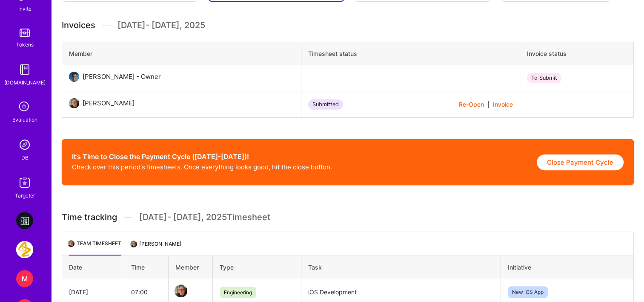 The width and height of the screenshot is (644, 302). Describe the element at coordinates (326, 105) in the screenshot. I see `div: Submitted` at that location.